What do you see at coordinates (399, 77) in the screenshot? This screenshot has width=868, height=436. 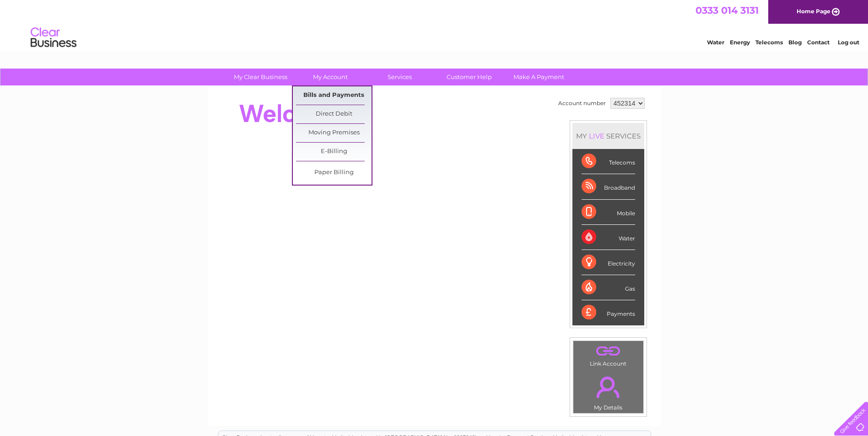 I see `a: Services` at bounding box center [399, 77].